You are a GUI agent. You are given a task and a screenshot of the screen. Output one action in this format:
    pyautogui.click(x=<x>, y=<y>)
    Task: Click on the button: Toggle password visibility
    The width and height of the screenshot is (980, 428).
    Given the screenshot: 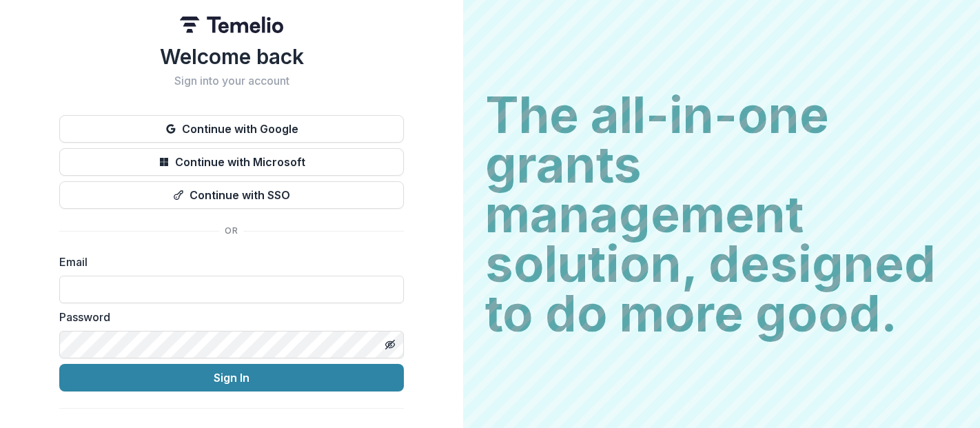 What is the action you would take?
    pyautogui.click(x=390, y=345)
    